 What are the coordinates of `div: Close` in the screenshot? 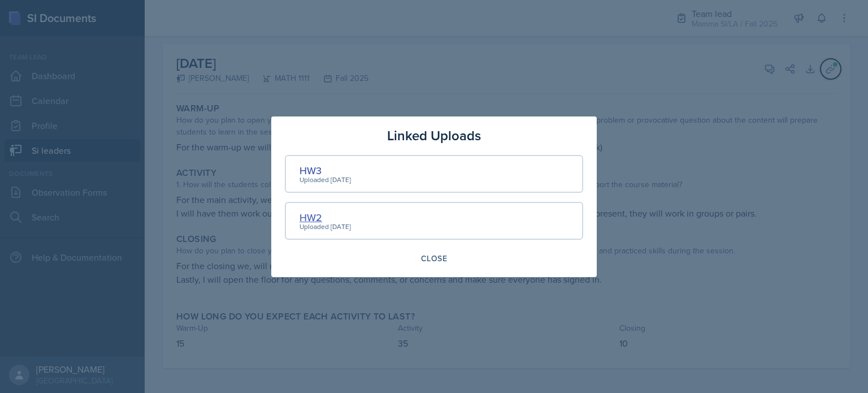 It's located at (434, 259).